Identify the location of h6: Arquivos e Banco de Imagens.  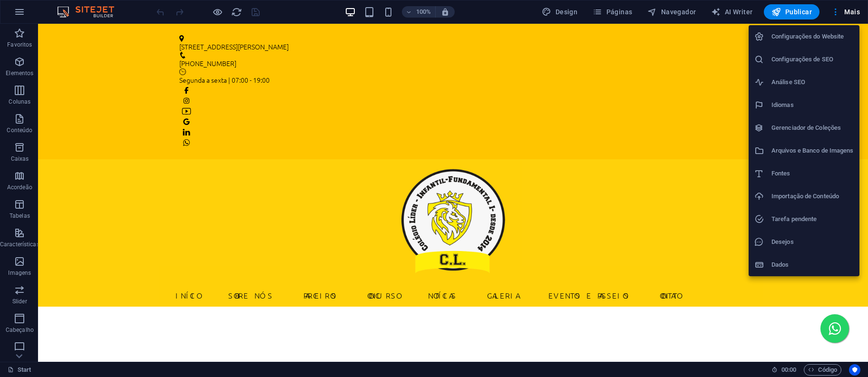
(812, 151).